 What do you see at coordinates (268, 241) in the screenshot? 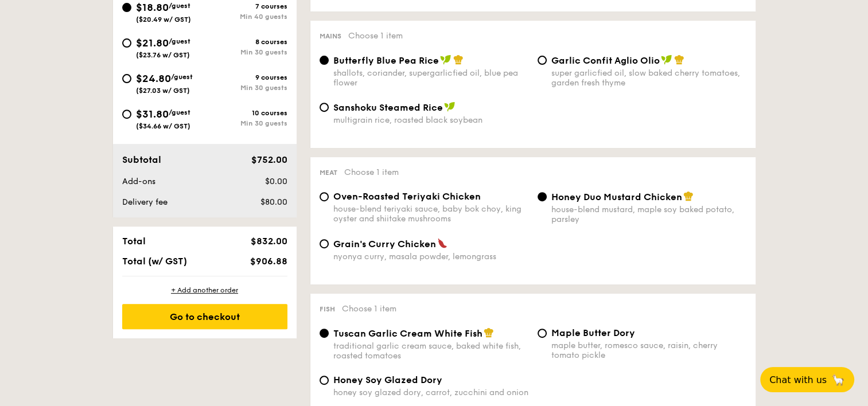
I see `span: $832.00` at bounding box center [268, 241].